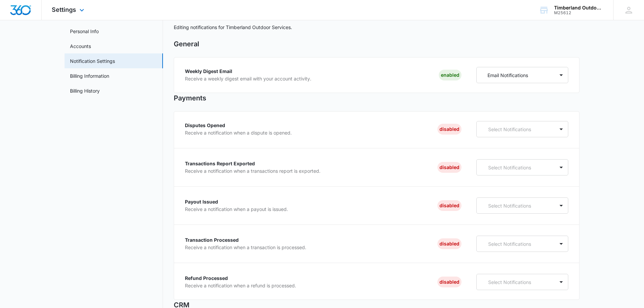 The width and height of the screenshot is (644, 308). I want to click on p: Receive a notification when a transaction is processed., so click(245, 248).